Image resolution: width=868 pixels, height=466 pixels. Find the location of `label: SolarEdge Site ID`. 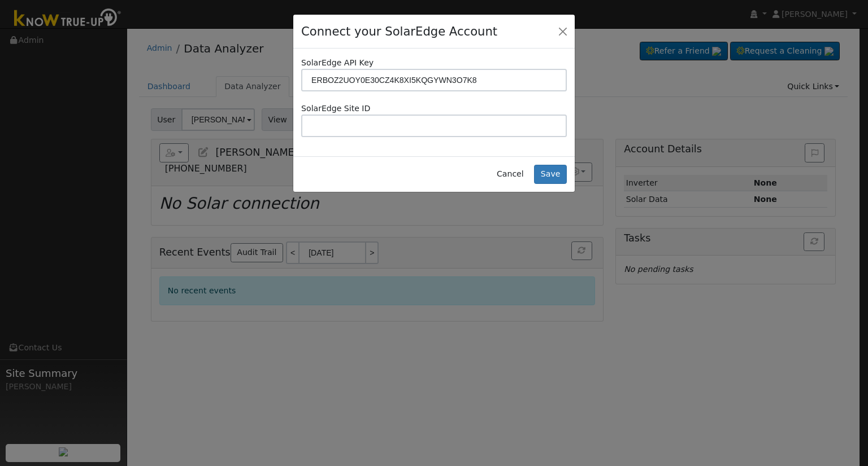

label: SolarEdge Site ID is located at coordinates (336, 108).